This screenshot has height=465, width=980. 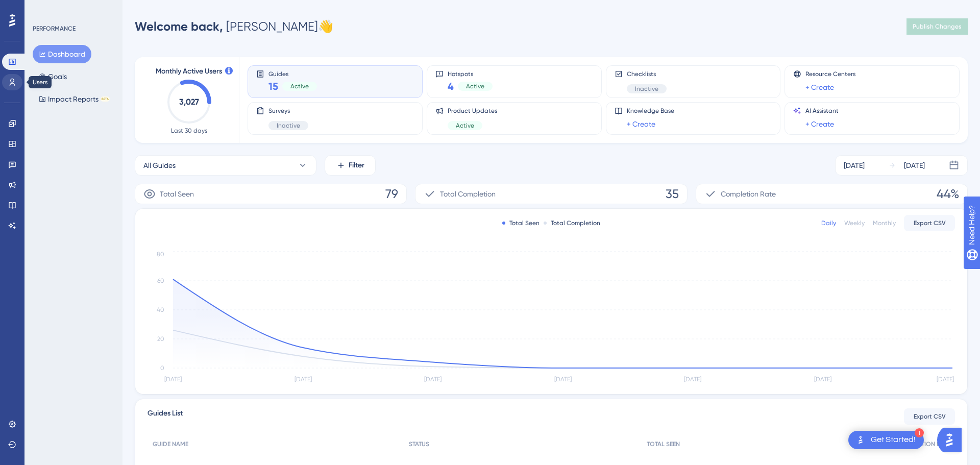 What do you see at coordinates (161, 339) in the screenshot?
I see `tspan: 20` at bounding box center [161, 339].